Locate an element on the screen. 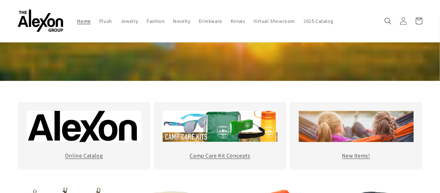 The image size is (440, 193). summary: Search is located at coordinates (388, 21).